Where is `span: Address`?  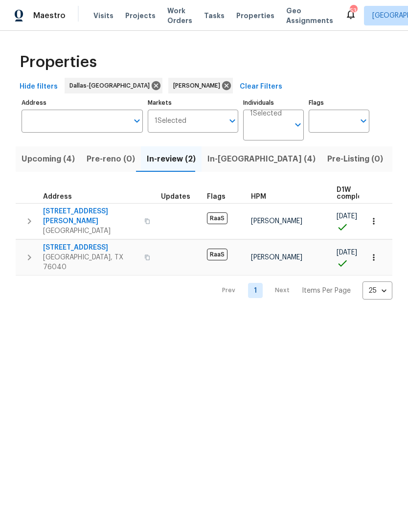 span: Address is located at coordinates (57, 197).